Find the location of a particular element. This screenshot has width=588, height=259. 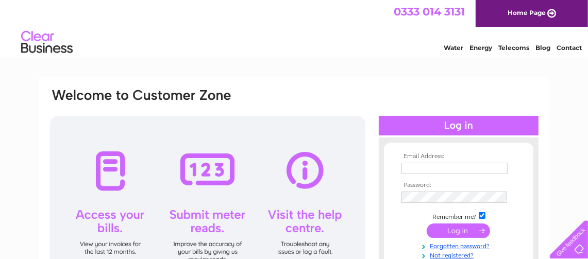

a: Water is located at coordinates (454, 47).